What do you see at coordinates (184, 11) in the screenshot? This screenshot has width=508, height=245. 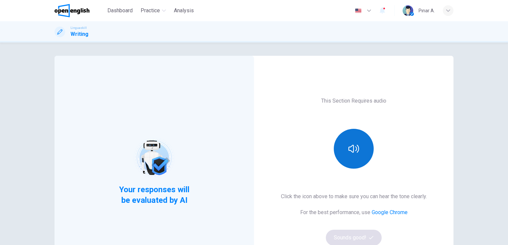 I see `button: Analysis` at bounding box center [184, 11].